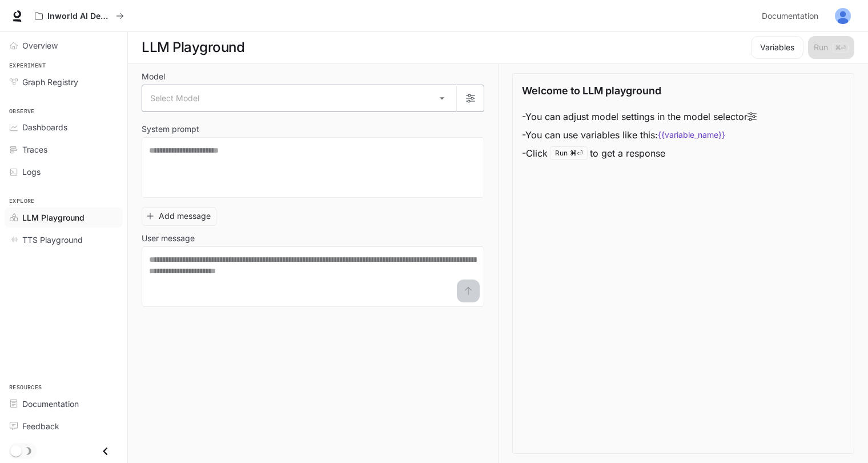 This screenshot has width=868, height=463. Describe the element at coordinates (153, 76) in the screenshot. I see `p: Model` at that location.